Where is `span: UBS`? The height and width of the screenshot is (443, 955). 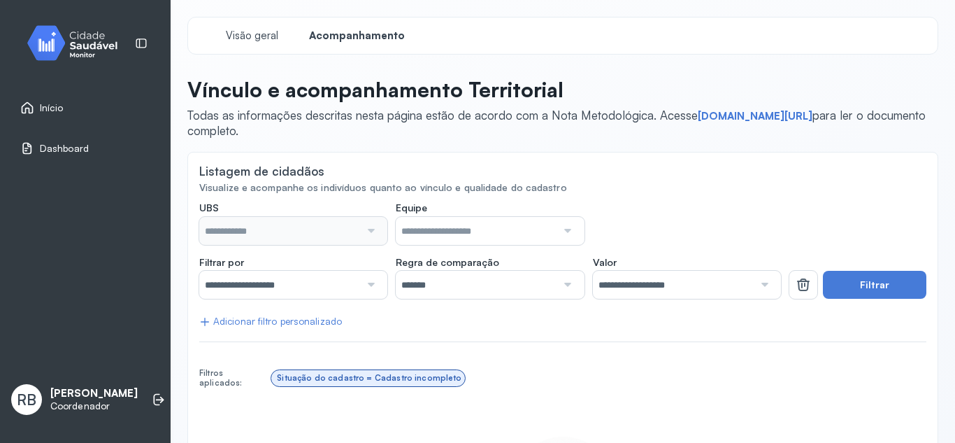
span: UBS is located at coordinates (209, 208).